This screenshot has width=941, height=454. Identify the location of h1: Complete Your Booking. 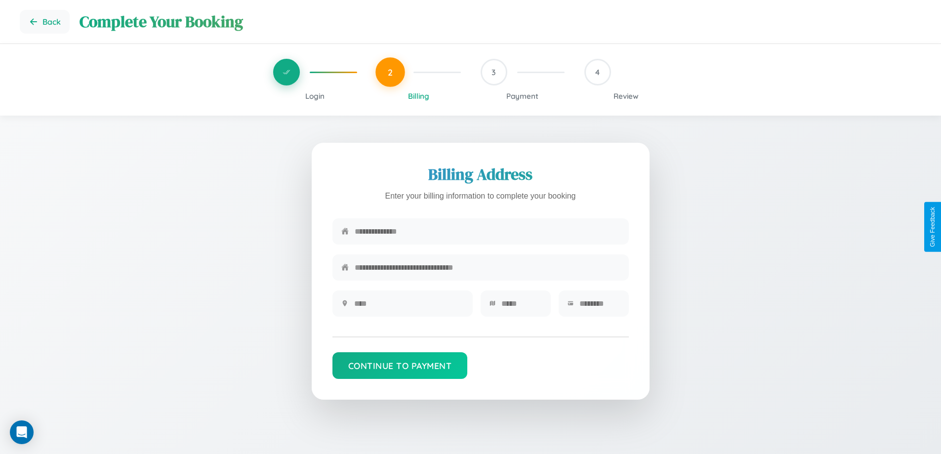
(500, 22).